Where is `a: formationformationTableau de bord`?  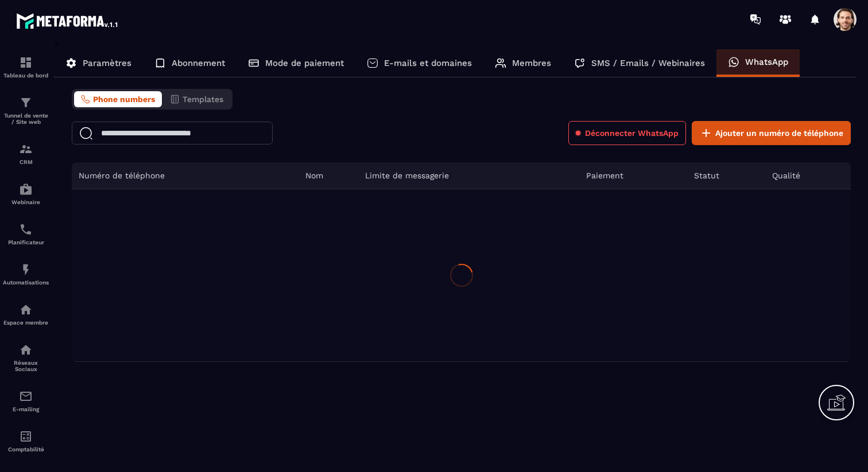
a: formationformationTableau de bord is located at coordinates (26, 67).